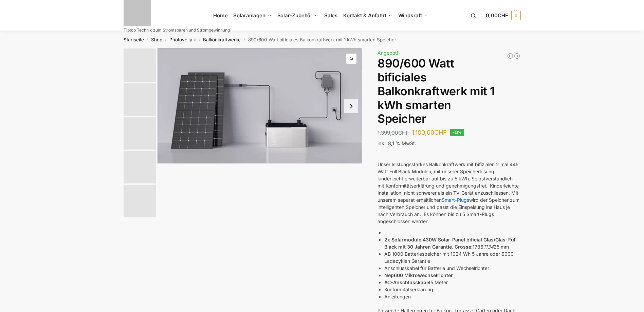 This screenshot has width=644, height=312. Describe the element at coordinates (221, 40) in the screenshot. I see `a: Balkonkraftwerke` at that location.